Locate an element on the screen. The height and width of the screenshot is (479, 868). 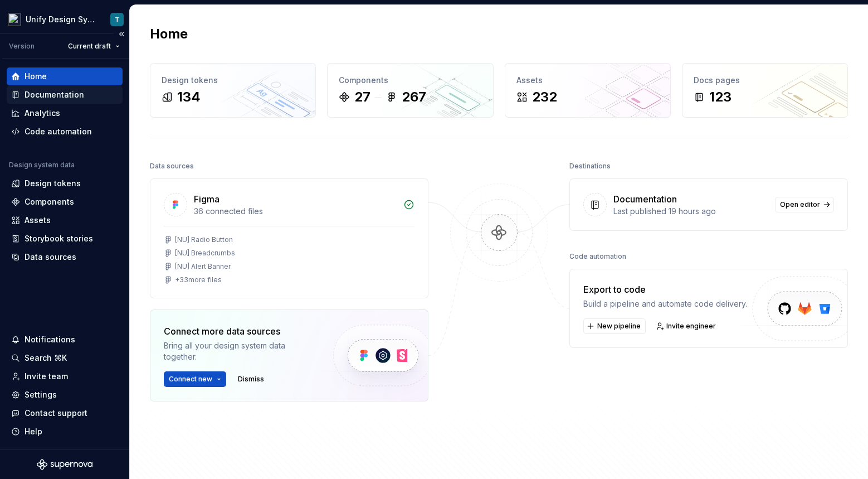
div: 36 connected files is located at coordinates (295, 211).